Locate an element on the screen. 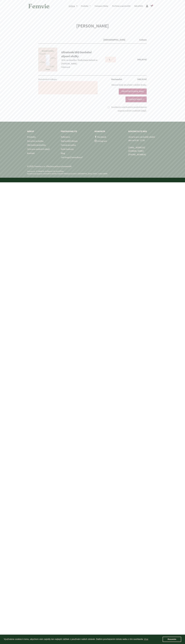 The width and height of the screenshot is (185, 644). a: Facebook is located at coordinates (101, 137).